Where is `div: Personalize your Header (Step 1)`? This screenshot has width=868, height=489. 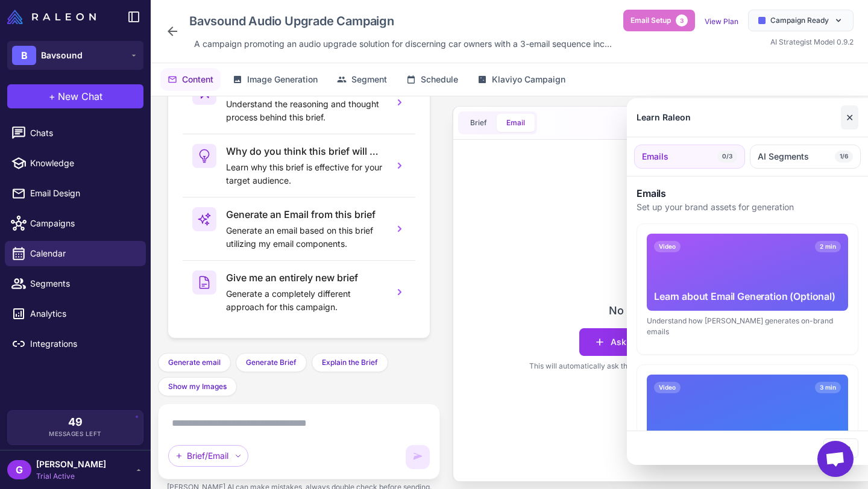 div: Personalize your Header (Step 1) is located at coordinates (747, 437).